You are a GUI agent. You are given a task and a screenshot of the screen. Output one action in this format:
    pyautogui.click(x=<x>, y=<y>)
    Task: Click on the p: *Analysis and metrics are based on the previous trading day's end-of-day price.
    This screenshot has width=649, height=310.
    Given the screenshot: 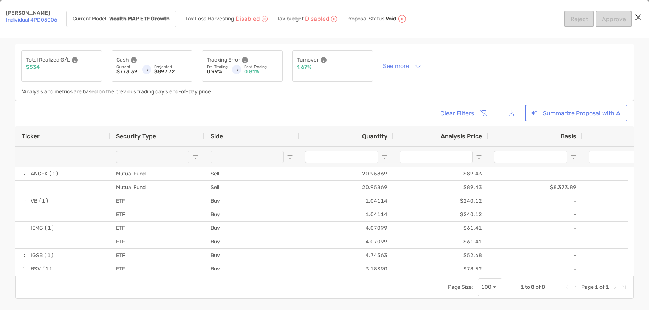 What is the action you would take?
    pyautogui.click(x=117, y=92)
    